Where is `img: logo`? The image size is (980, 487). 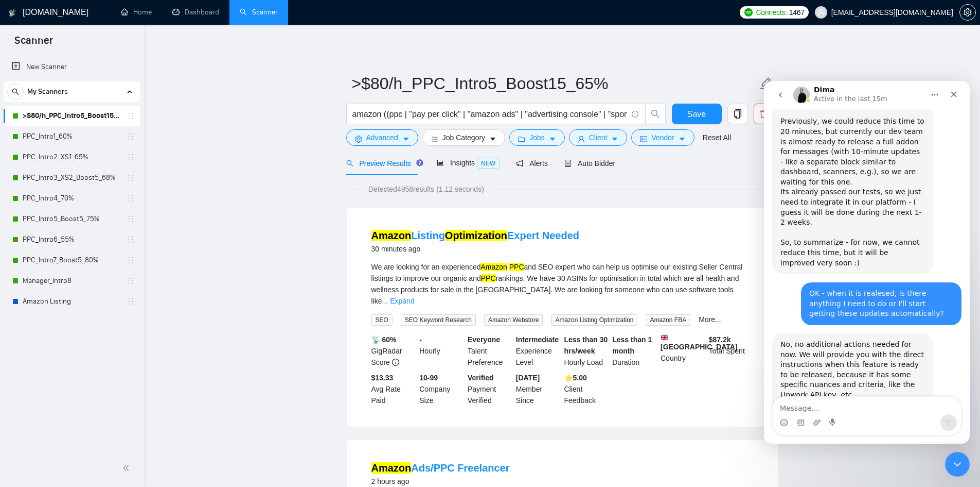 img: logo is located at coordinates (13, 13).